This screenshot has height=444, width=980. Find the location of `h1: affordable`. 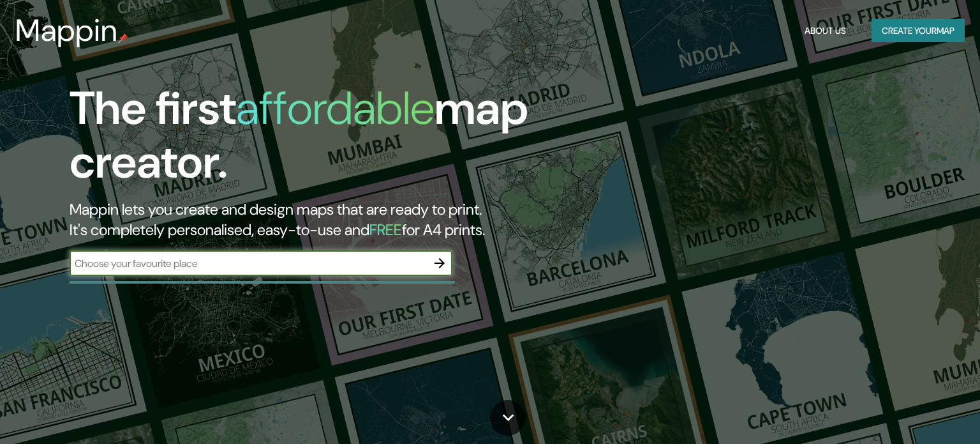

h1: affordable is located at coordinates (335, 108).